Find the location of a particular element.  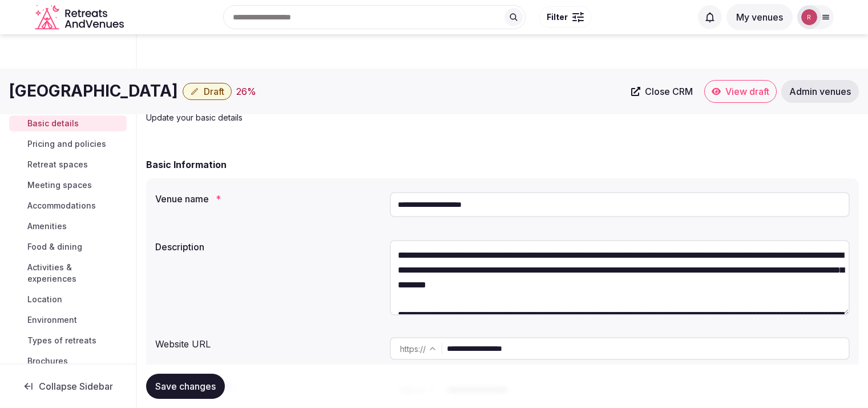

span: Retreat spaces is located at coordinates (58, 164).